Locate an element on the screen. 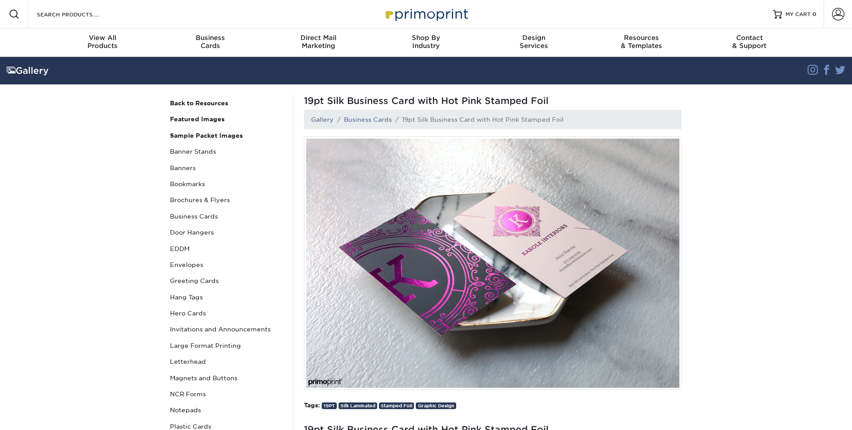  a: Bookmarks is located at coordinates (226, 184).